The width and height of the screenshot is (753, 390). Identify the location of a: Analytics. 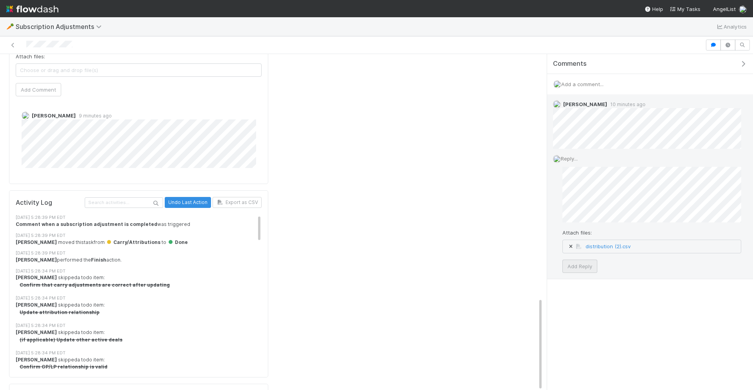
(731, 27).